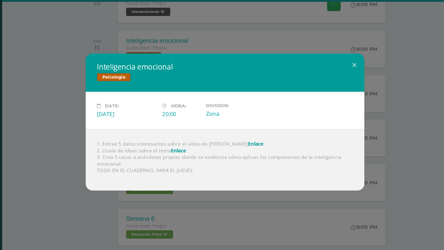 This screenshot has height=250, width=444. What do you see at coordinates (222, 76) in the screenshot?
I see `h2: Inteligencia emocional` at bounding box center [222, 76].